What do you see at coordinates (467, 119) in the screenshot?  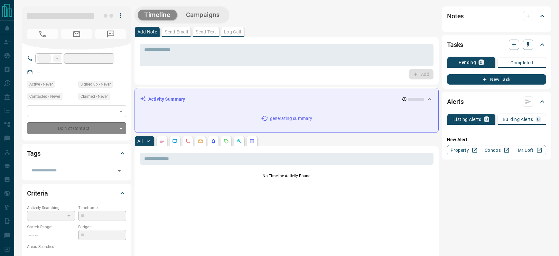 I see `p: Listing Alerts` at bounding box center [467, 119].